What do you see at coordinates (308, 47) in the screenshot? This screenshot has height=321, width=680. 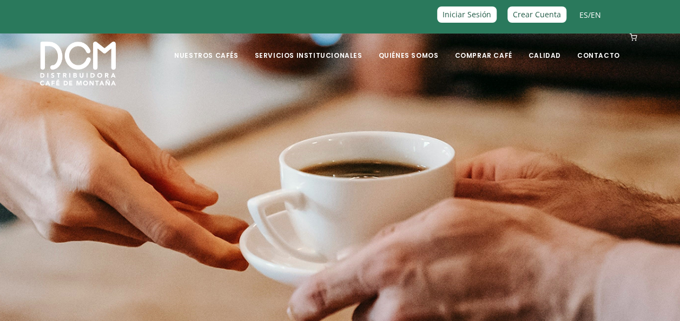 I see `a: Servicios Institucionales` at bounding box center [308, 47].